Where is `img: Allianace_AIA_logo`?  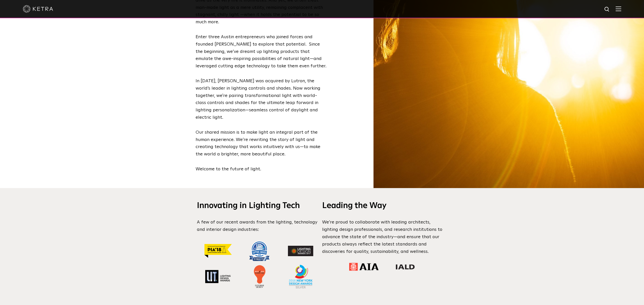
img: Allianace_AIA_logo is located at coordinates (364, 267).